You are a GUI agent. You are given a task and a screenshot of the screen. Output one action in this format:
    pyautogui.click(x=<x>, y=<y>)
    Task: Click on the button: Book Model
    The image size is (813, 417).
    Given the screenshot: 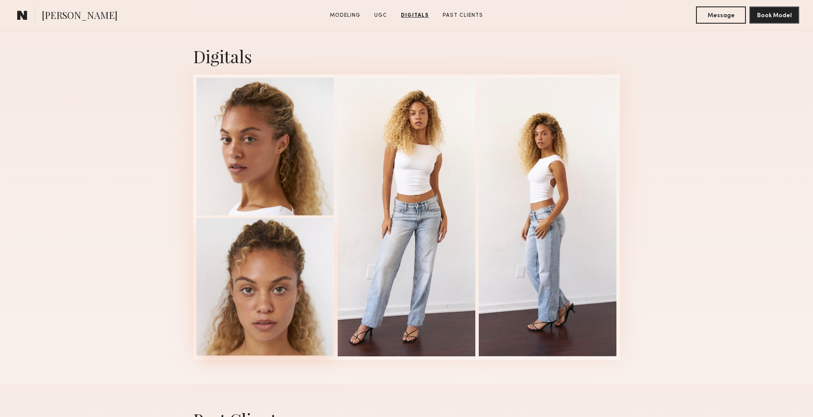 What is the action you would take?
    pyautogui.click(x=775, y=15)
    